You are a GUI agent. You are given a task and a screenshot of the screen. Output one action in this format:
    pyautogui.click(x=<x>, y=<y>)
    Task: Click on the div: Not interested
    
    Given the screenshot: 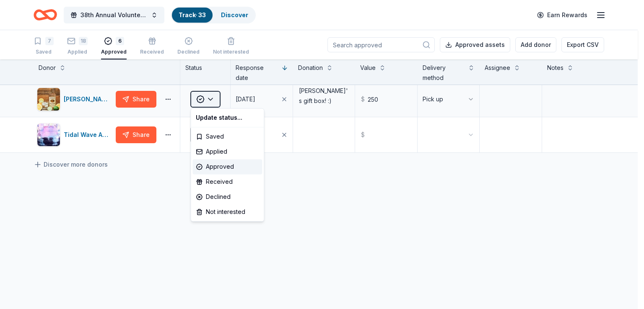 What is the action you would take?
    pyautogui.click(x=227, y=212)
    